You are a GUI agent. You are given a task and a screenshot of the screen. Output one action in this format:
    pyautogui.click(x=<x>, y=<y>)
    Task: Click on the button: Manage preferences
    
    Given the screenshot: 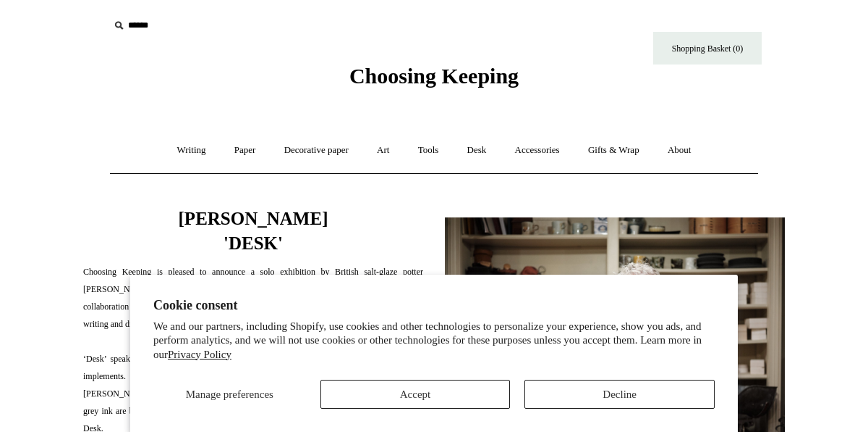 What is the action you would take?
    pyautogui.click(x=229, y=394)
    